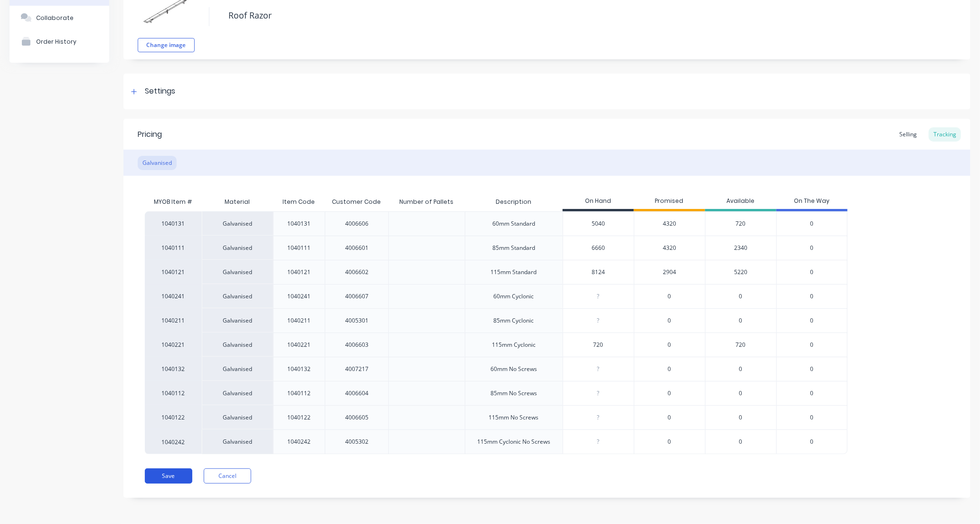 This screenshot has height=524, width=980. What do you see at coordinates (356, 320) in the screenshot?
I see `div: 4005301` at bounding box center [356, 320].